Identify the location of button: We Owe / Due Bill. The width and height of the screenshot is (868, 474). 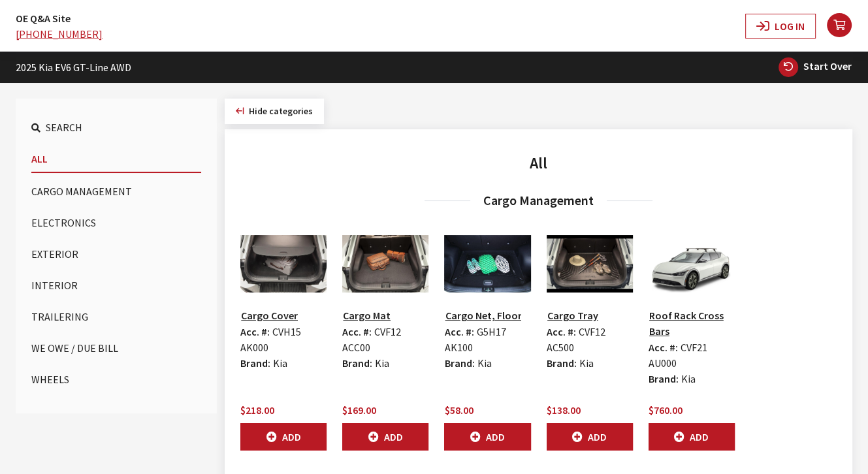
(116, 348).